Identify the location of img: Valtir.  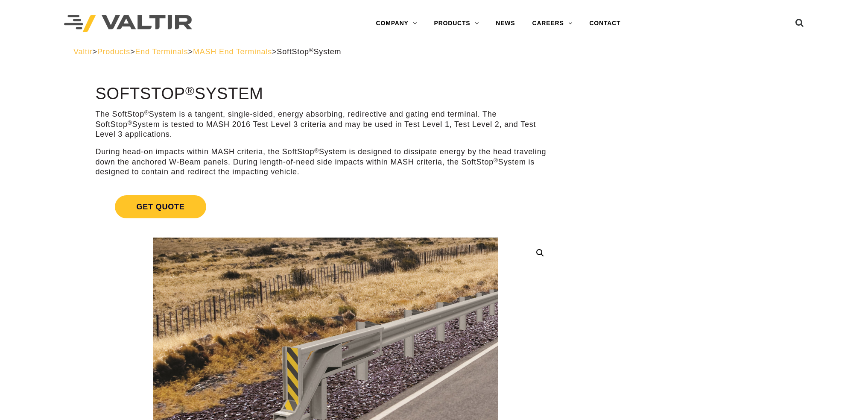
(128, 24).